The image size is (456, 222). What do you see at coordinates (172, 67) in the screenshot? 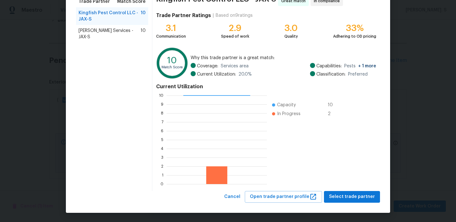
I see `text: Match Score` at bounding box center [172, 67].